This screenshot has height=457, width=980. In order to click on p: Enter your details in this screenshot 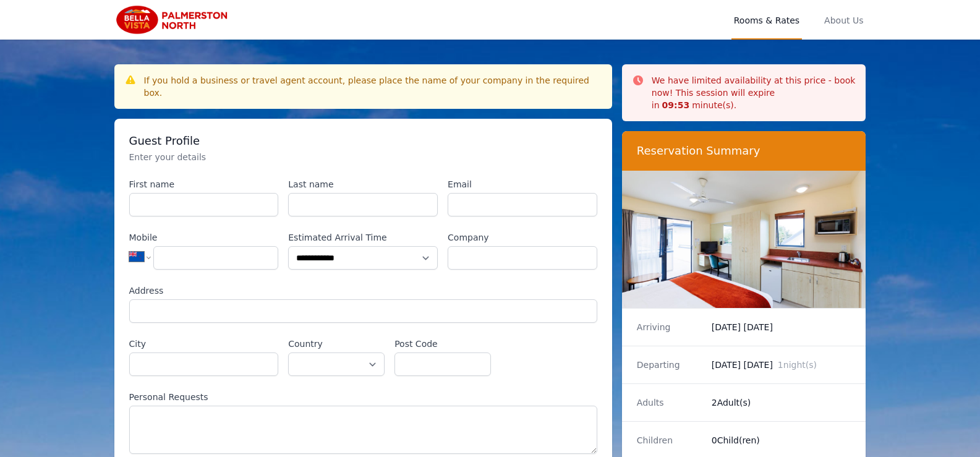, I will do `click(363, 157)`.